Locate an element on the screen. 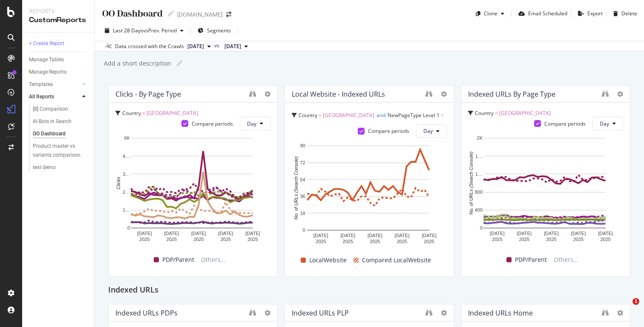 This screenshot has width=644, height=327. svg: A chart. is located at coordinates (368, 194).